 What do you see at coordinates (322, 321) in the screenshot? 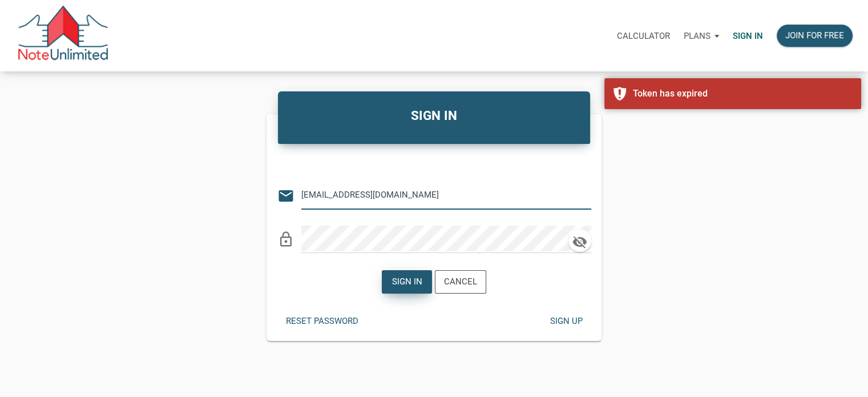
I see `button: Reset password` at bounding box center [322, 321].